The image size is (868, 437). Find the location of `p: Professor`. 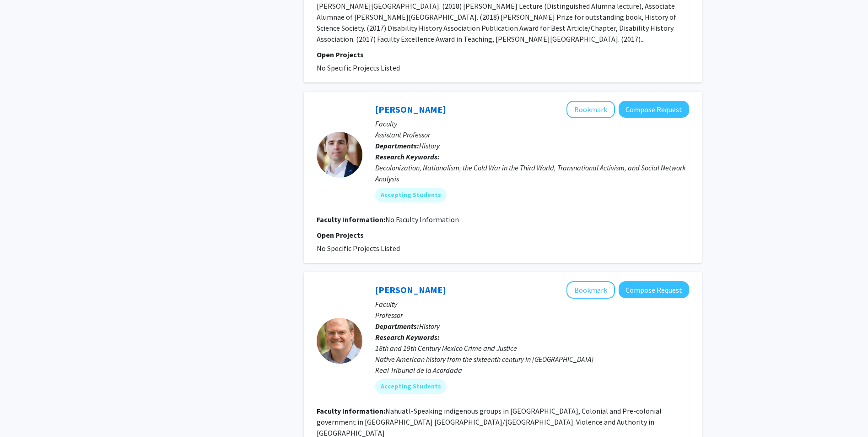

p: Professor is located at coordinates (532, 315).